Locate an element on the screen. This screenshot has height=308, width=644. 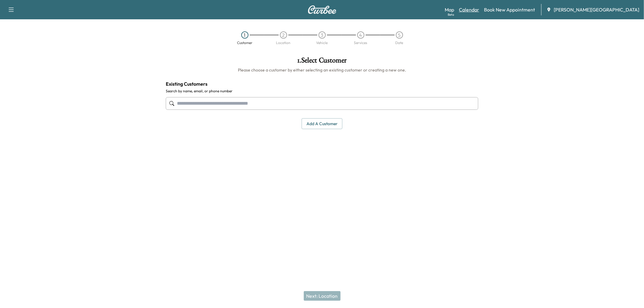
div: Location is located at coordinates (283, 43).